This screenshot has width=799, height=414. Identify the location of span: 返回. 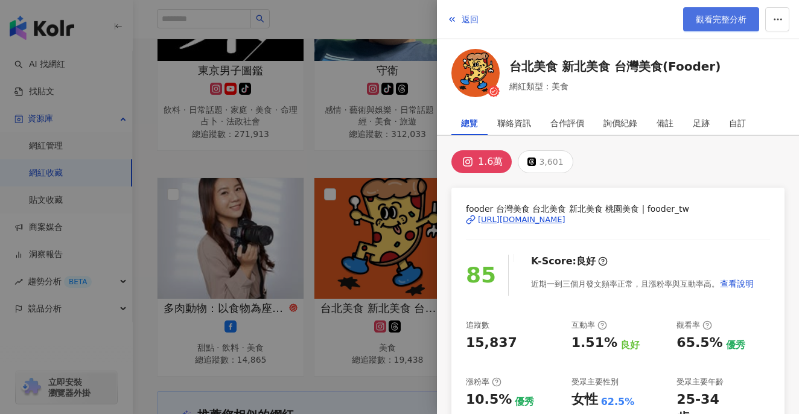
(470, 19).